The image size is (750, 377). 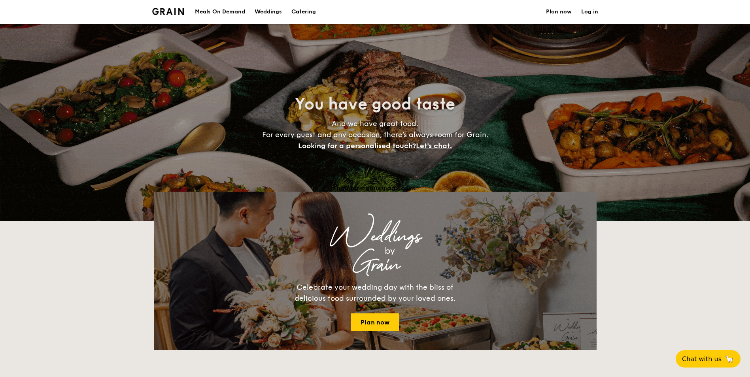 What do you see at coordinates (168, 11) in the screenshot?
I see `a: Logotype` at bounding box center [168, 11].